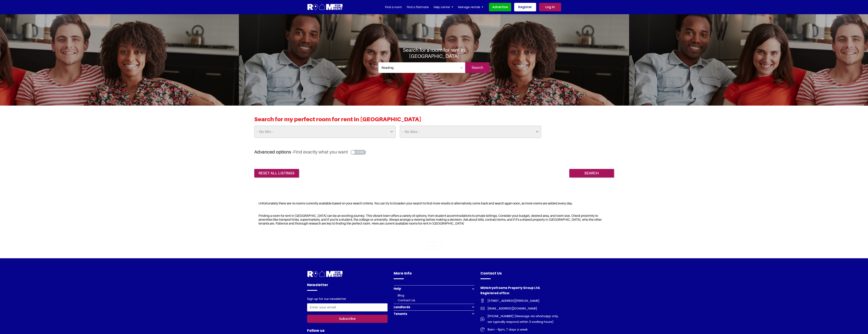  What do you see at coordinates (521, 292) in the screenshot?
I see `h4: Ministryofrooms Property Group Ltd. Registered office:` at bounding box center [521, 292].